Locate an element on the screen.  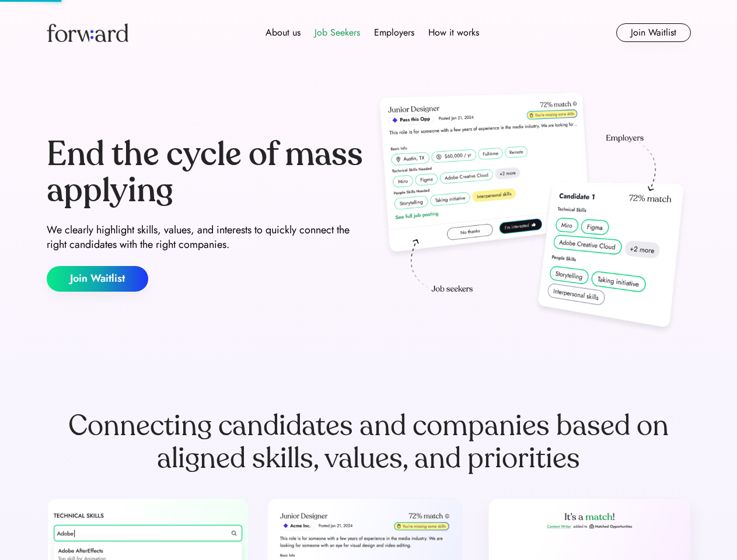
div: Connecting candidates and companies based on aligned skills, values, and priorities is located at coordinates (369, 442).